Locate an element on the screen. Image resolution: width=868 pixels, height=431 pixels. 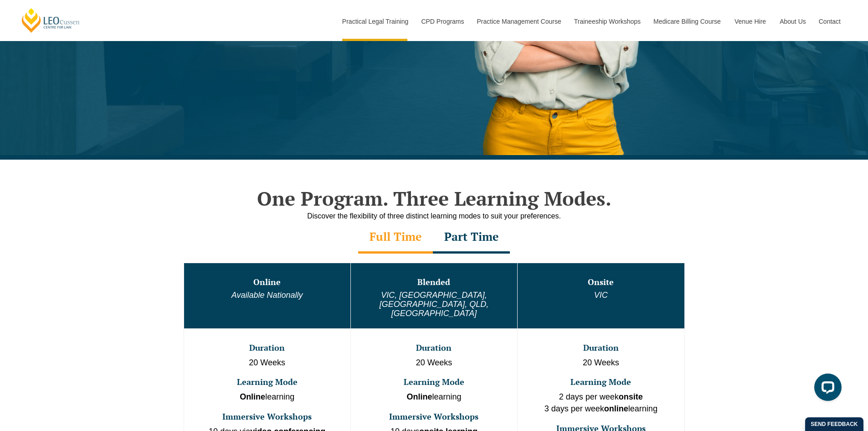
button: Open LiveChat chat widget is located at coordinates (21, 17).